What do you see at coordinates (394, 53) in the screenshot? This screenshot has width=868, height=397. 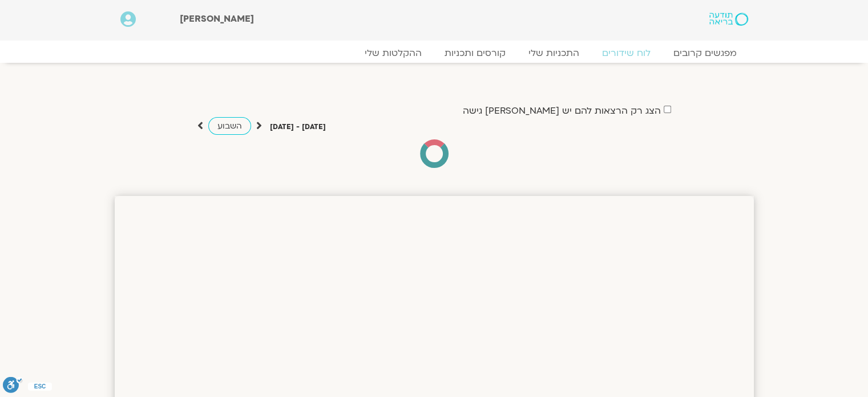 I see `a: ההקלטות שלי` at bounding box center [394, 53].